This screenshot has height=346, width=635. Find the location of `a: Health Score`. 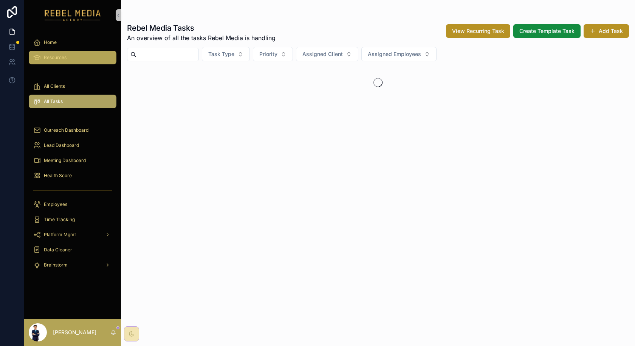

a: Health Score is located at coordinates (73, 175).